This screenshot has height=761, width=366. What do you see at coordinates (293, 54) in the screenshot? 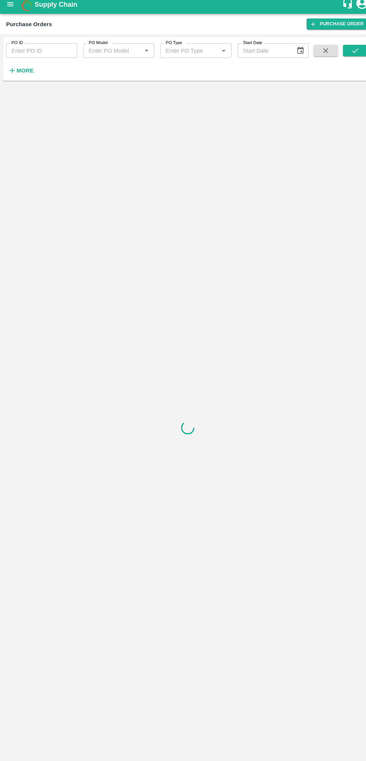
I see `button: Choose date` at bounding box center [293, 54].